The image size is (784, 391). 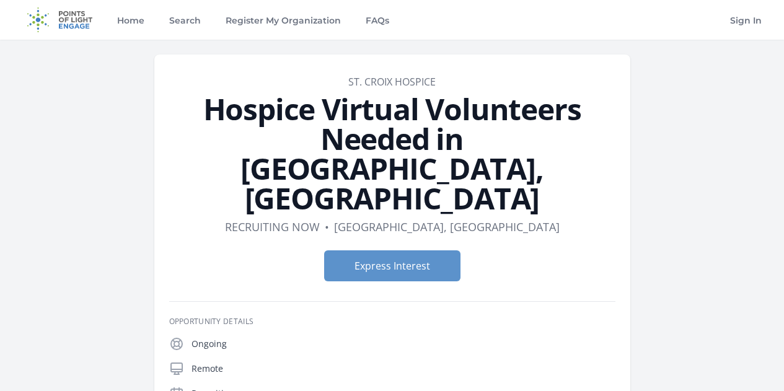 What do you see at coordinates (404, 344) in the screenshot?
I see `p: Ongoing` at bounding box center [404, 344].